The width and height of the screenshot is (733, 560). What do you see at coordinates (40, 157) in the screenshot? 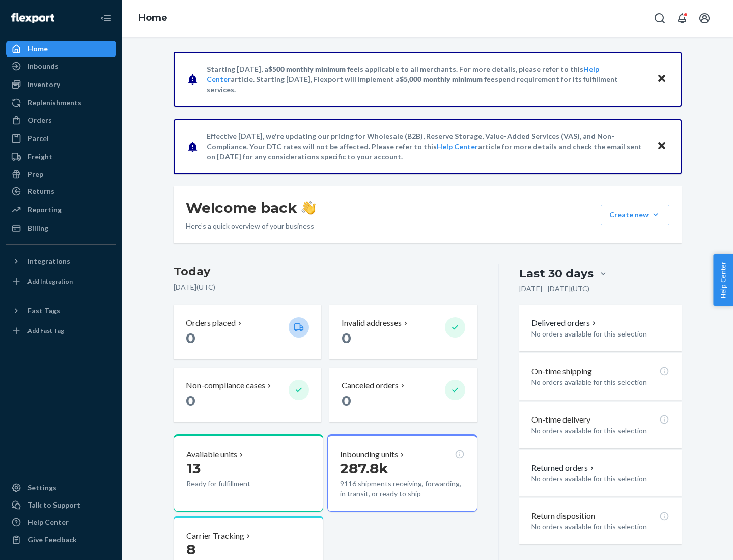
I see `div: Freight` at bounding box center [40, 157].